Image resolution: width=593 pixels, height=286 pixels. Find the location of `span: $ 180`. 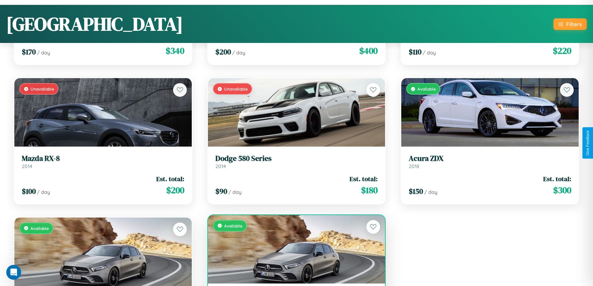

span: $ 180 is located at coordinates (369, 190).